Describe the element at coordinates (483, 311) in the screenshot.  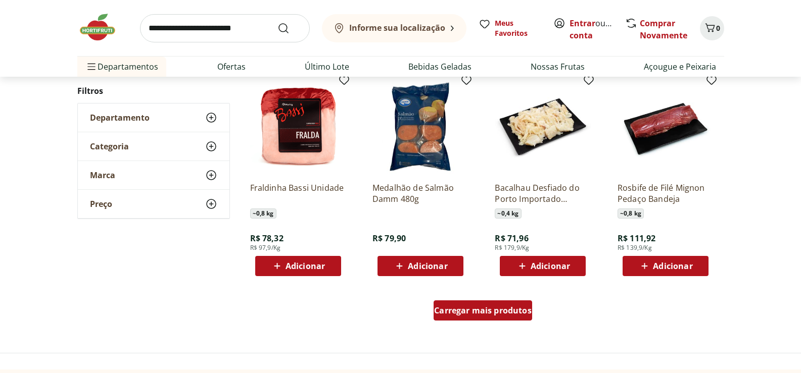
I see `span: Carregar mais produtos` at that location.